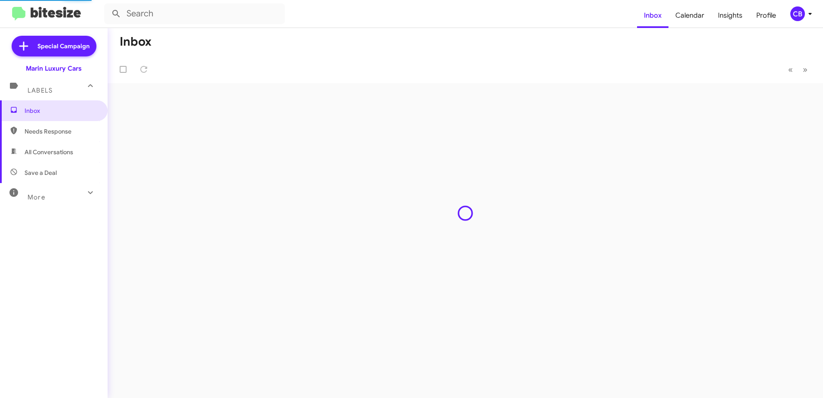 Image resolution: width=823 pixels, height=398 pixels. I want to click on span: Calendar, so click(690, 15).